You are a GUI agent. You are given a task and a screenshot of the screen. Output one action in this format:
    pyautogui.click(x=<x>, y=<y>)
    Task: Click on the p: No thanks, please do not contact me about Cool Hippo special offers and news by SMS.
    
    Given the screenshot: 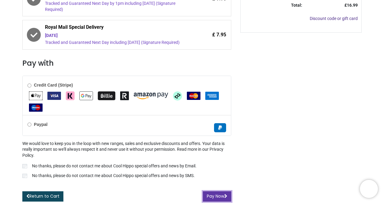 What is the action you would take?
    pyautogui.click(x=113, y=176)
    